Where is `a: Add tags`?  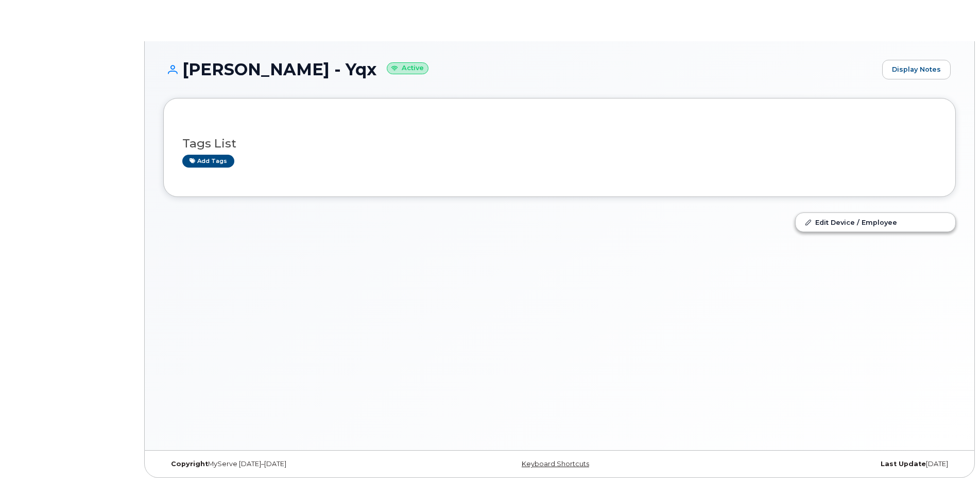
a: Add tags is located at coordinates (208, 161).